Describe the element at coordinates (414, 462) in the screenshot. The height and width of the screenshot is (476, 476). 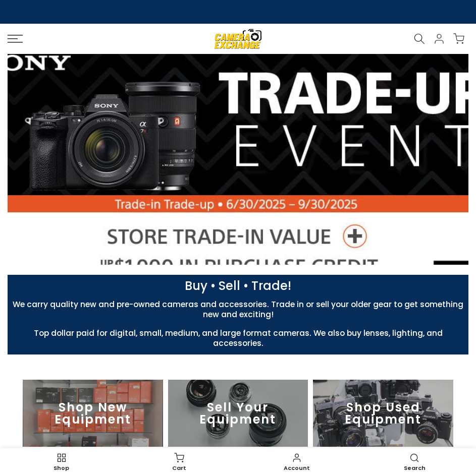
I see `a: Search` at that location.